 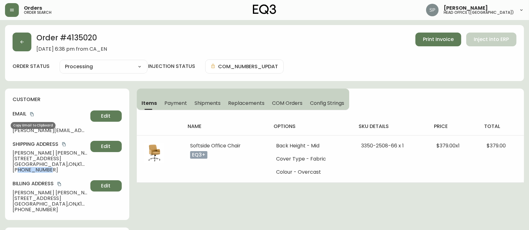 What do you see at coordinates (287, 103) in the screenshot?
I see `span: COM Orders` at bounding box center [287, 103].